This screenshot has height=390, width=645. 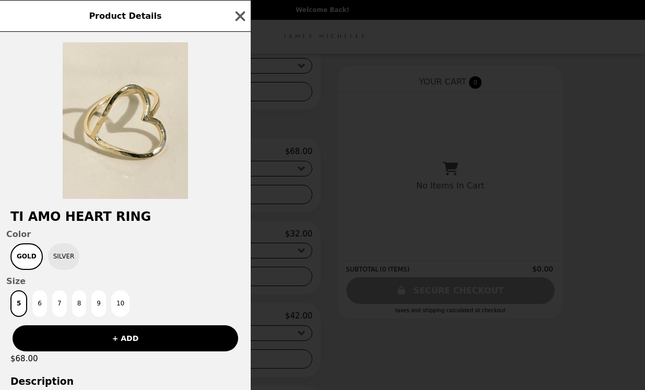 I want to click on img: Gold / 5, so click(x=125, y=121).